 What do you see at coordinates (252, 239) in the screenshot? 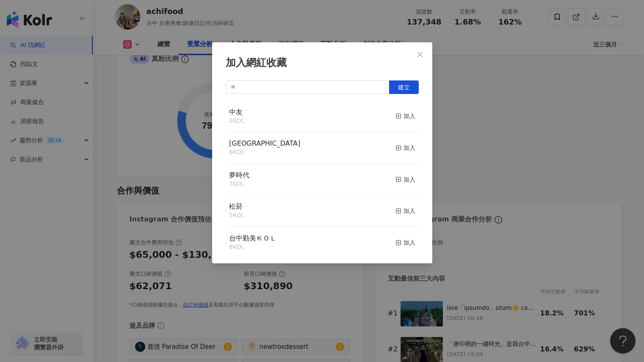
I see `a: 台中勤美ＫＯＬ` at bounding box center [252, 239].